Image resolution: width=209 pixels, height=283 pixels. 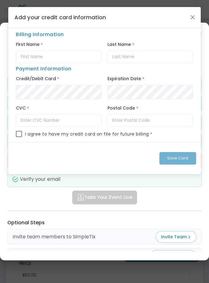 What do you see at coordinates (21, 108) in the screenshot?
I see `label: CVC` at bounding box center [21, 108].